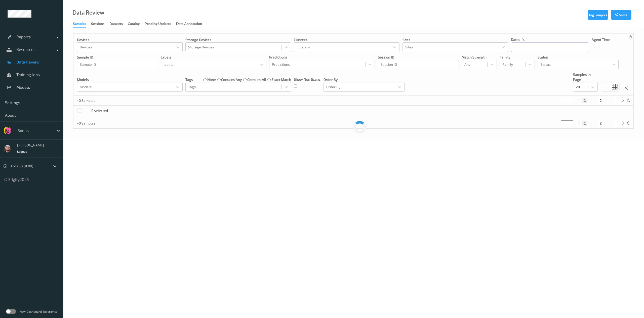 The image size is (644, 318). What do you see at coordinates (238, 40) in the screenshot?
I see `p: Storage Devices` at bounding box center [238, 40].